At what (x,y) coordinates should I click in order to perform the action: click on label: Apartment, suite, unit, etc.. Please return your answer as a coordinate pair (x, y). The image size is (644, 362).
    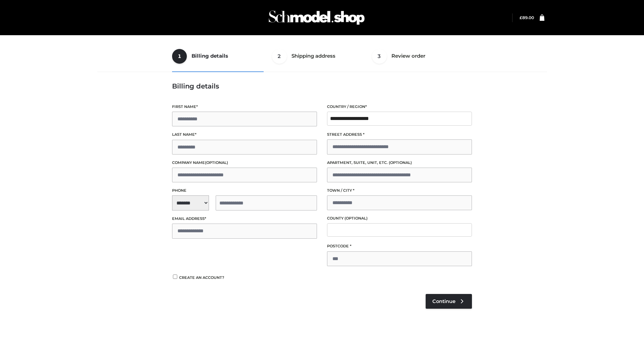
    Looking at the image, I should click on (399, 162).